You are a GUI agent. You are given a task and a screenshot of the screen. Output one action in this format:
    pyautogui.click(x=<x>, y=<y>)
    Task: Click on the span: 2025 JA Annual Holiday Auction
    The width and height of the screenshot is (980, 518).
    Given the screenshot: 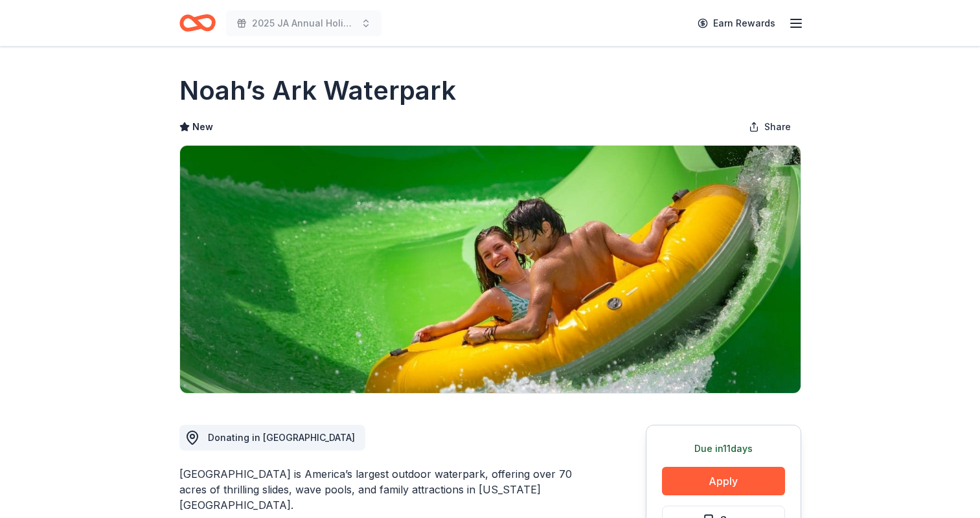 What is the action you would take?
    pyautogui.click(x=304, y=23)
    